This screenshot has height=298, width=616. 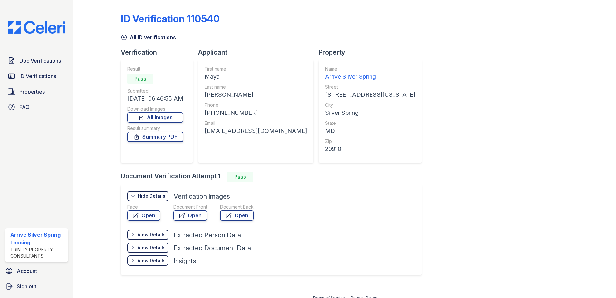 I want to click on button: Sign out, so click(x=36, y=286).